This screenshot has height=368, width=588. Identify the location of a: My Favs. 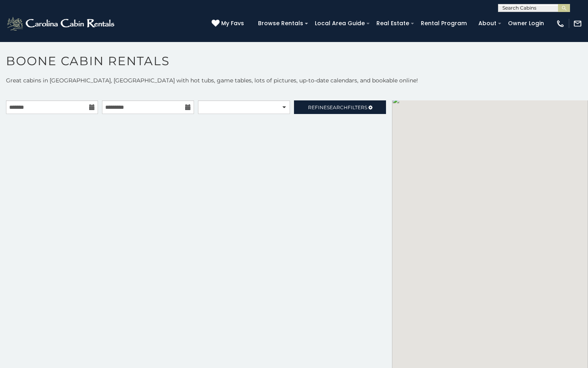
(229, 24).